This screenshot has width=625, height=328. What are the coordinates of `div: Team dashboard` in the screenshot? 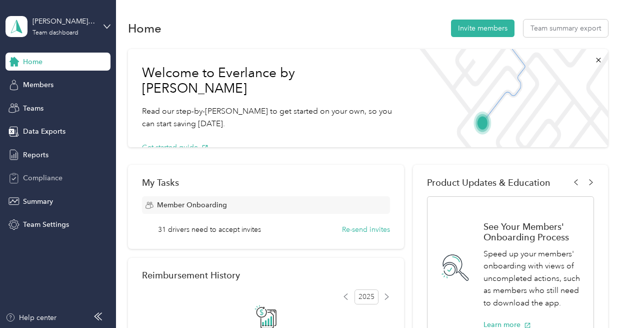 It's located at (56, 33).